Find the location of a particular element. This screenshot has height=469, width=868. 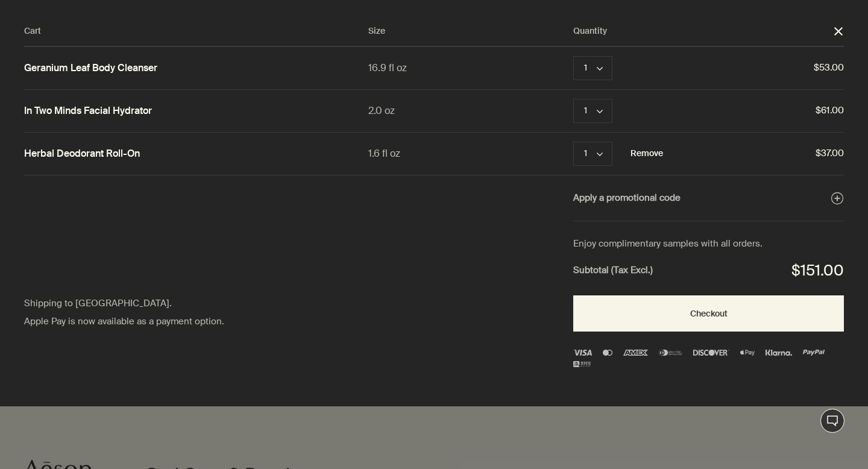

a: Herbal Deodorant Roll-On is located at coordinates (82, 154).